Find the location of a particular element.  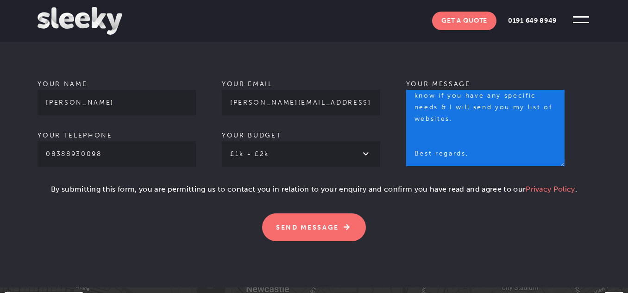

label: Your message is located at coordinates (486, 131).